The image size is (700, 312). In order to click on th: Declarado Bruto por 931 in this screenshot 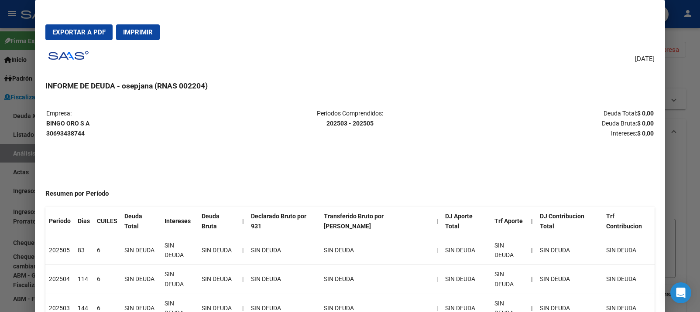, I will do `click(284, 222)`.